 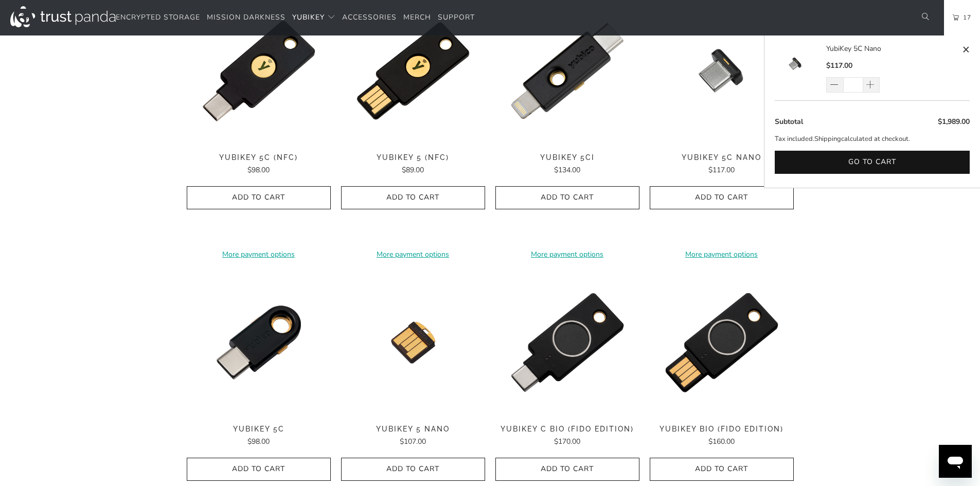 What do you see at coordinates (567, 441) in the screenshot?
I see `span: $170.00` at bounding box center [567, 441].